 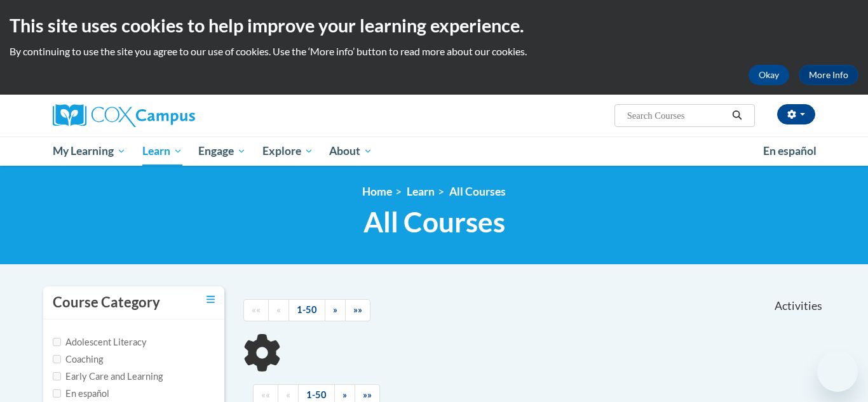 I want to click on label: Early Care and Learning, so click(x=108, y=377).